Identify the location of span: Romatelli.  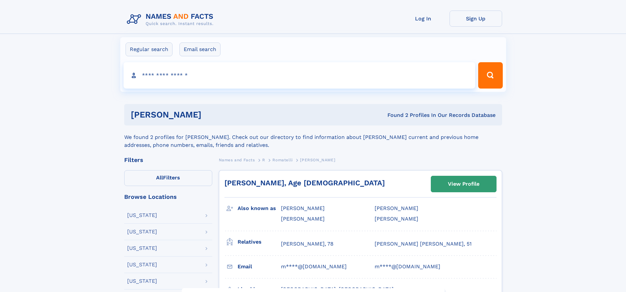
(282, 160).